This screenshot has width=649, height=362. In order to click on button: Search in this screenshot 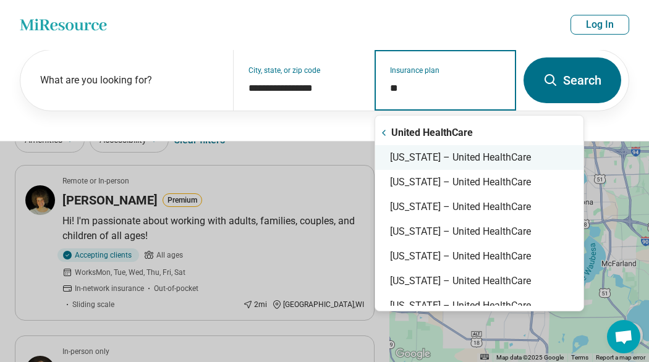, I will do `click(573, 80)`.